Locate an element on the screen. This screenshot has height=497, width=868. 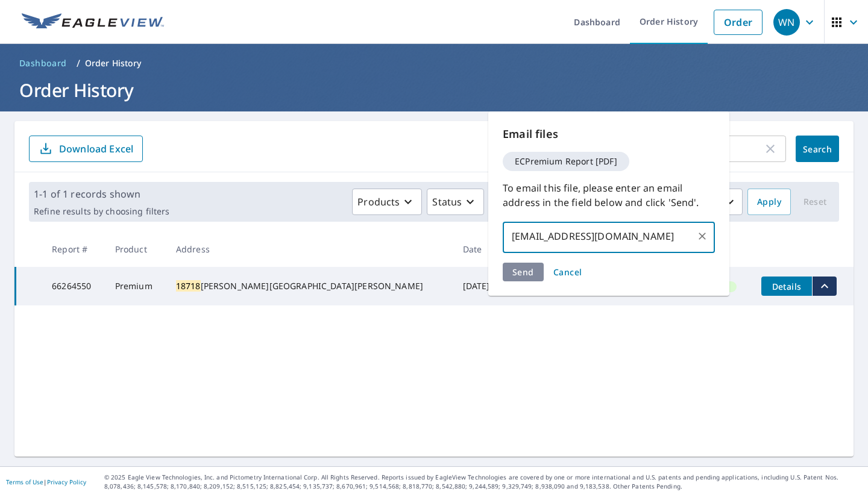
button: Apply is located at coordinates (769, 202).